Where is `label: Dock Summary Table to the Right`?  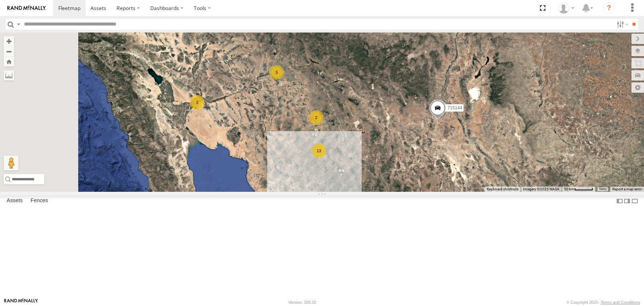
label: Dock Summary Table to the Right is located at coordinates (627, 201).